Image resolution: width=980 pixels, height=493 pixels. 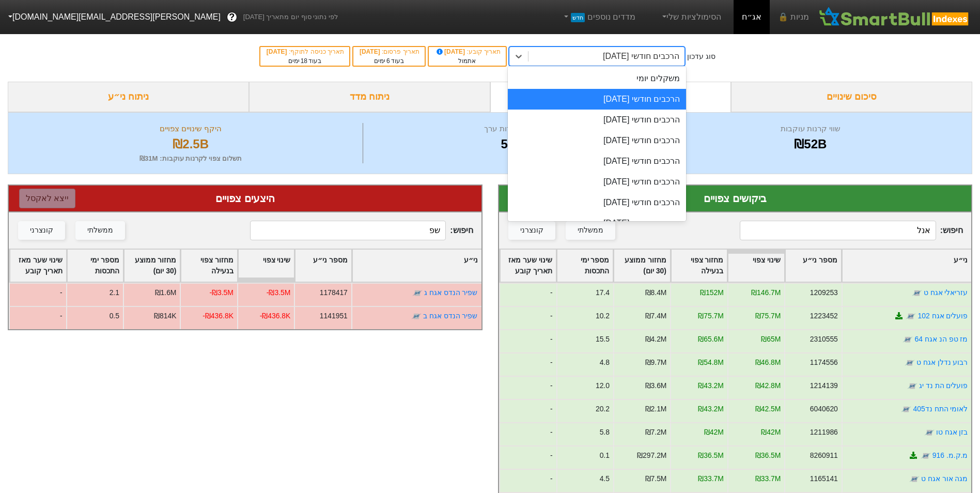 What do you see at coordinates (711, 409) in the screenshot?
I see `div: ₪43.2M` at bounding box center [711, 409].